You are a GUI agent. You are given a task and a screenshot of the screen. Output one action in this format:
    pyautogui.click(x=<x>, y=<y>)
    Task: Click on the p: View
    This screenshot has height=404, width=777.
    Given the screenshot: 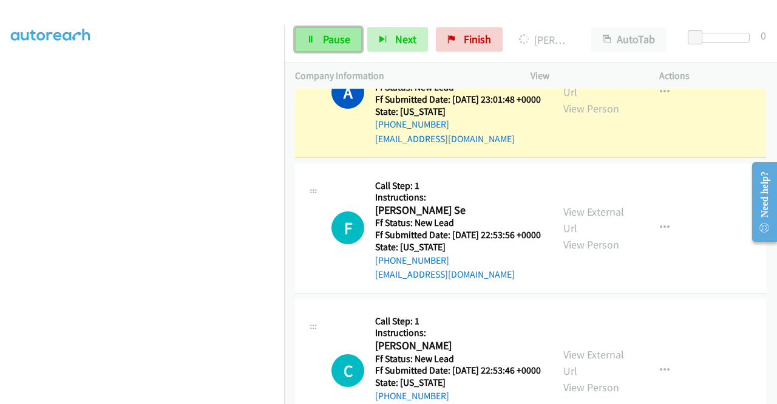 What is the action you would take?
    pyautogui.click(x=584, y=76)
    